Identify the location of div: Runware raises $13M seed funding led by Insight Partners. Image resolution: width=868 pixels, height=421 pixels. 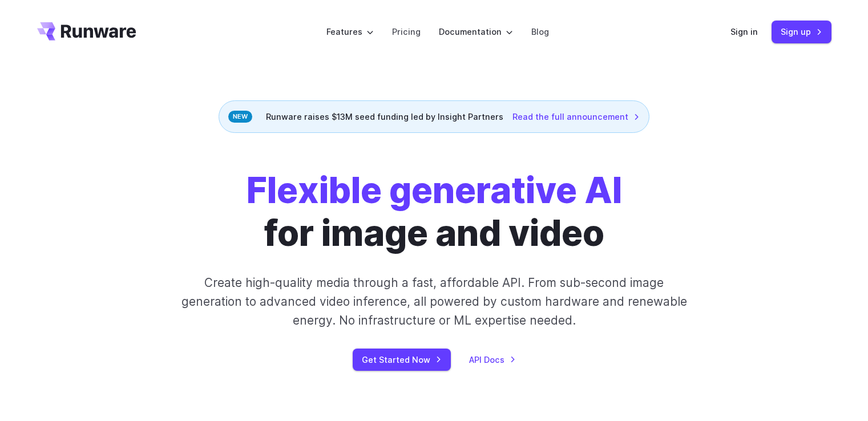
(434, 116).